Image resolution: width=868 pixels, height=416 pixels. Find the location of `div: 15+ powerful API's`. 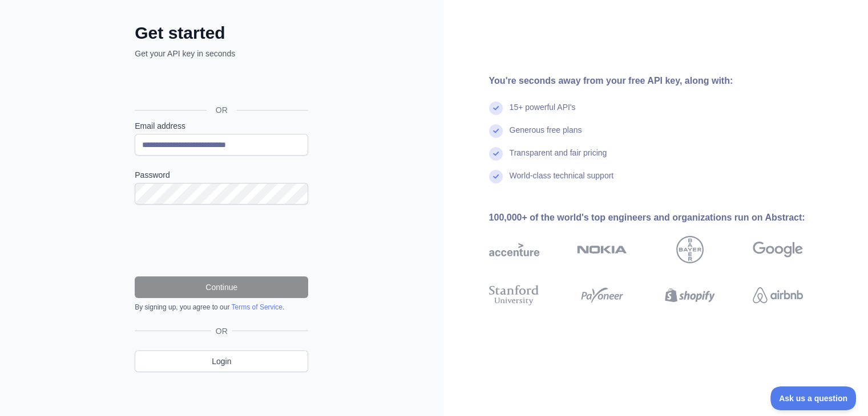

div: 15+ powerful API's is located at coordinates (542, 113).